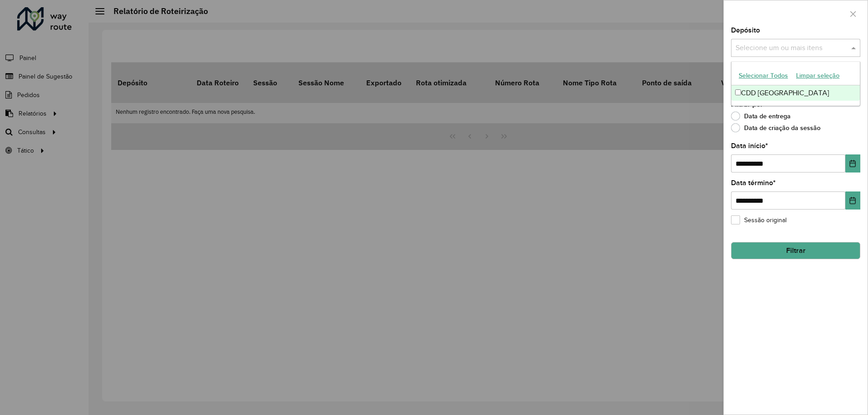 The height and width of the screenshot is (415, 868). Describe the element at coordinates (796, 251) in the screenshot. I see `button: Filtrar` at that location.